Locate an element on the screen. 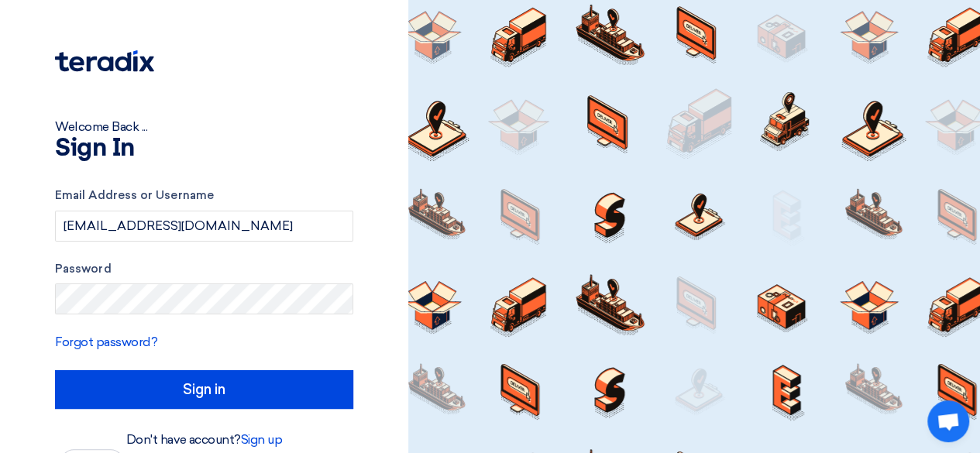  div: Welcome Back ... is located at coordinates (204, 127).